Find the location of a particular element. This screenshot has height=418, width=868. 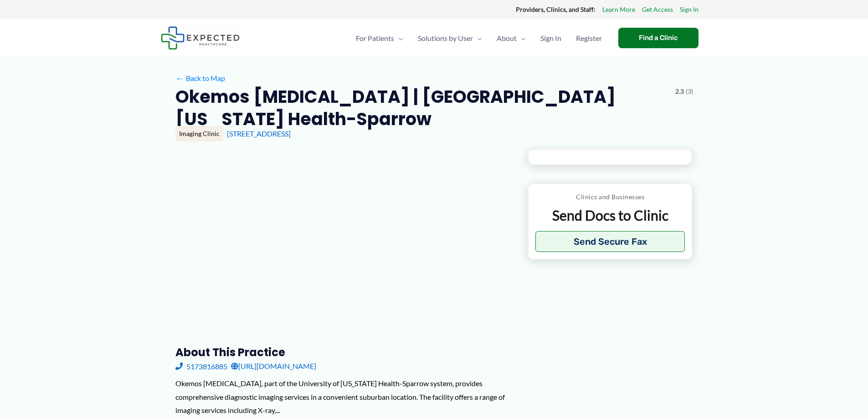

span: Solutions by User is located at coordinates (445, 39).